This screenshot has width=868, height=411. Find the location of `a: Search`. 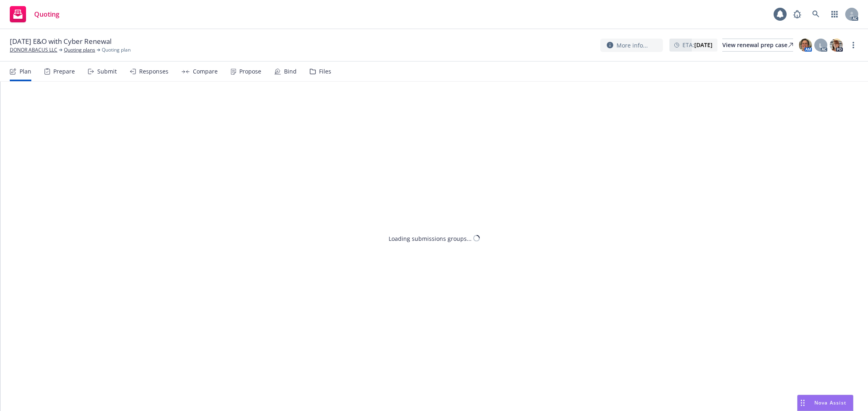

a: Search is located at coordinates (816, 14).